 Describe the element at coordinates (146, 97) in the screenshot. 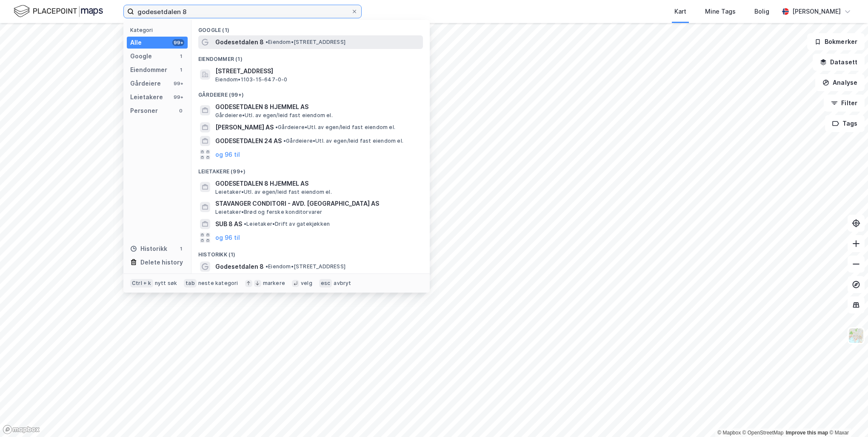

I see `div: Leietakere` at that location.